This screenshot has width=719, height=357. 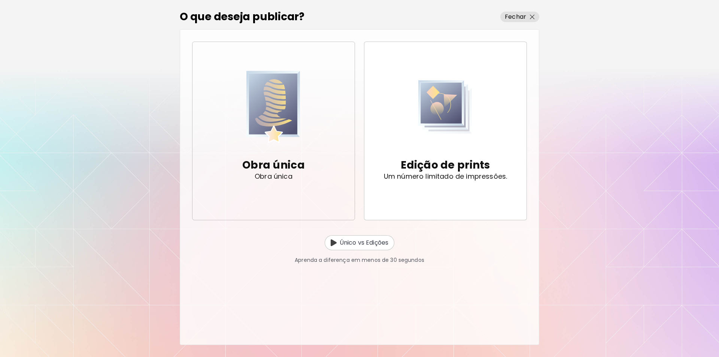 I want to click on button: Print EditionEdição de printsUm número limitado de impressões., so click(x=445, y=131).